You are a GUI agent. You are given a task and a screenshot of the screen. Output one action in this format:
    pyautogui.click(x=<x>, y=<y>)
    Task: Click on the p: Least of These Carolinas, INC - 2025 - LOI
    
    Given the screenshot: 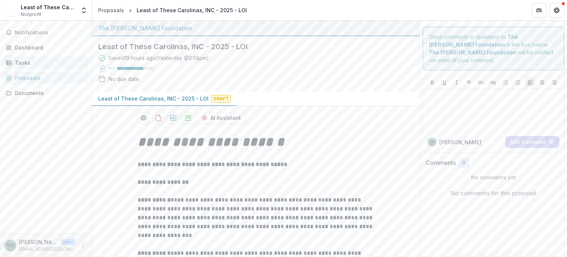 What is the action you would take?
    pyautogui.click(x=153, y=98)
    